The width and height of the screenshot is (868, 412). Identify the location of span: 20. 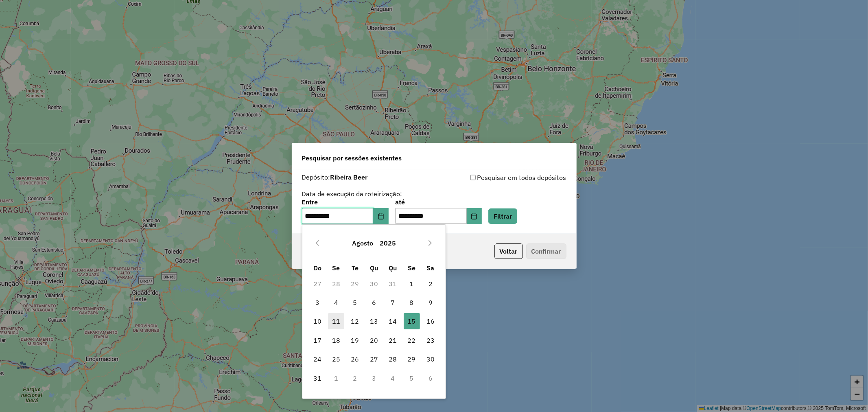
(374, 340).